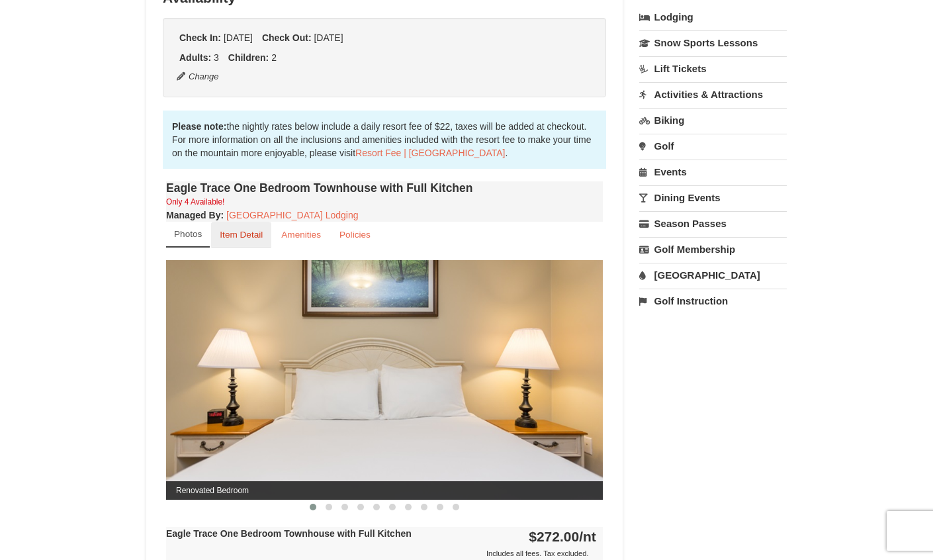 This screenshot has height=560, width=933. I want to click on img: Renovated Bedroom, so click(385, 379).